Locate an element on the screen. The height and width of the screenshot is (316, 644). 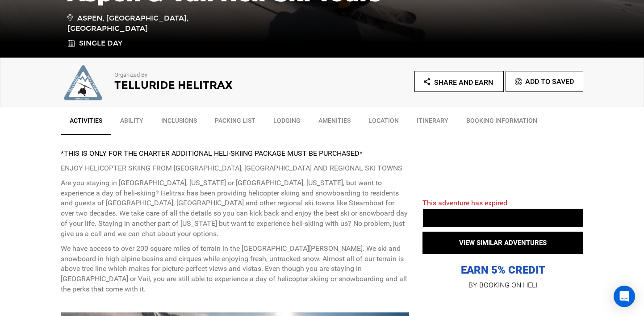
p: BY BOOKING ON HELI is located at coordinates (503, 285).